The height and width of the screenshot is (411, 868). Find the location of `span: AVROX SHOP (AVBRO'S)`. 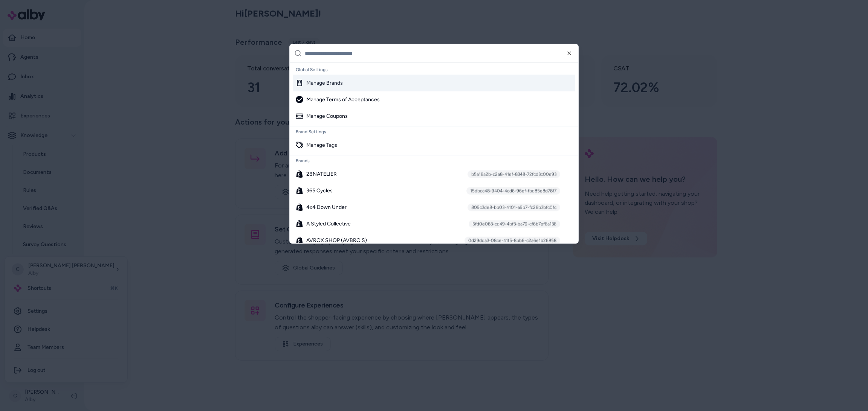

span: AVROX SHOP (AVBRO'S) is located at coordinates (337, 240).